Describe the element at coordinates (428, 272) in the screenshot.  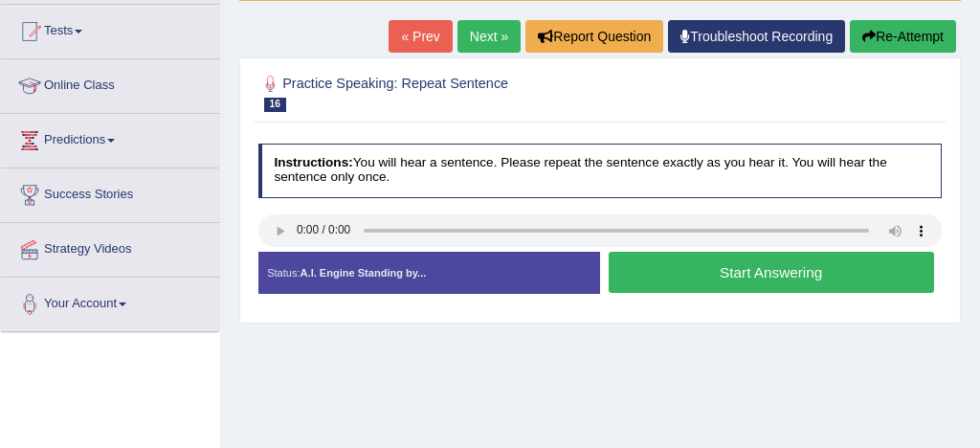
I see `div: Status:` at that location.